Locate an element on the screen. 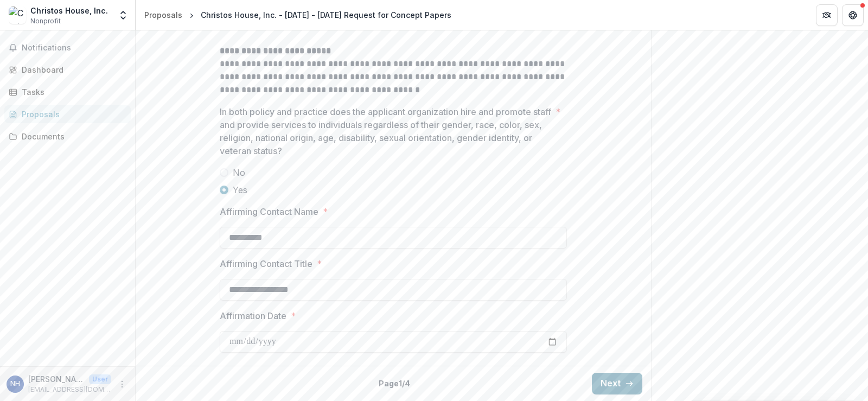 The image size is (868, 401). button: More is located at coordinates (122, 384).